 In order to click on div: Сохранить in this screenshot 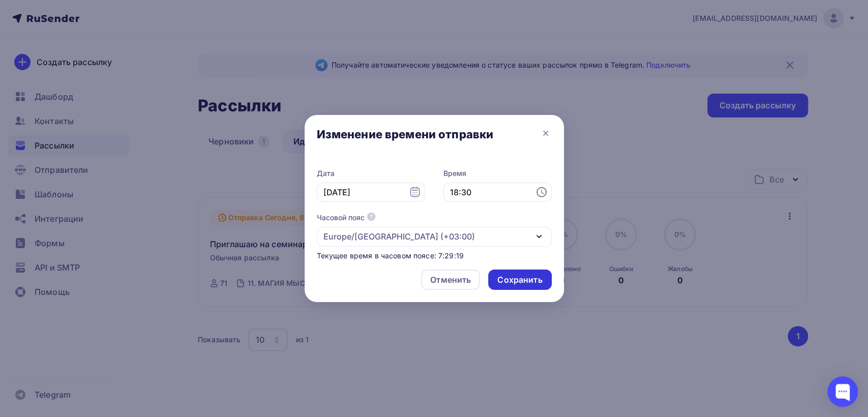, I will do `click(520, 279)`.